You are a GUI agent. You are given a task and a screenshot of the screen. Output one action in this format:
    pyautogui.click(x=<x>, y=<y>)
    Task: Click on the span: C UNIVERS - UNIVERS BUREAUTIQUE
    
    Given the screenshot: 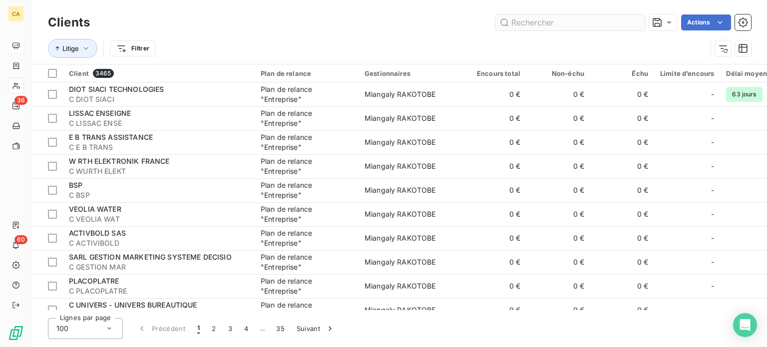 What is the action you would take?
    pyautogui.click(x=133, y=305)
    